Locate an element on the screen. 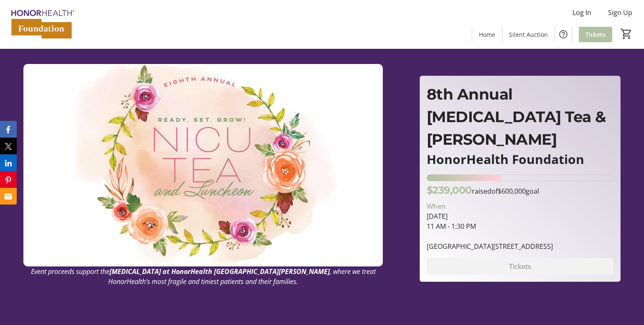 This screenshot has height=325, width=644. span: Log In is located at coordinates (582, 12).